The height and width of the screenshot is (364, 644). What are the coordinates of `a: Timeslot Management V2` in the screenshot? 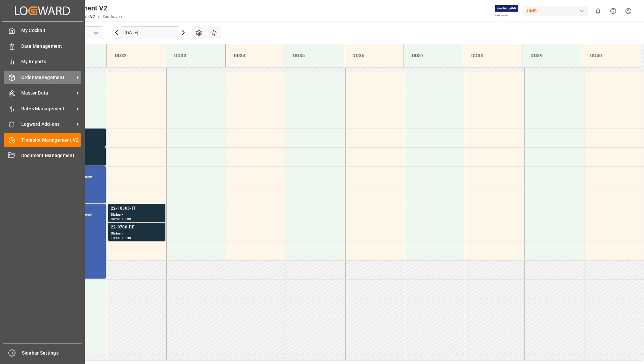 It's located at (42, 140).